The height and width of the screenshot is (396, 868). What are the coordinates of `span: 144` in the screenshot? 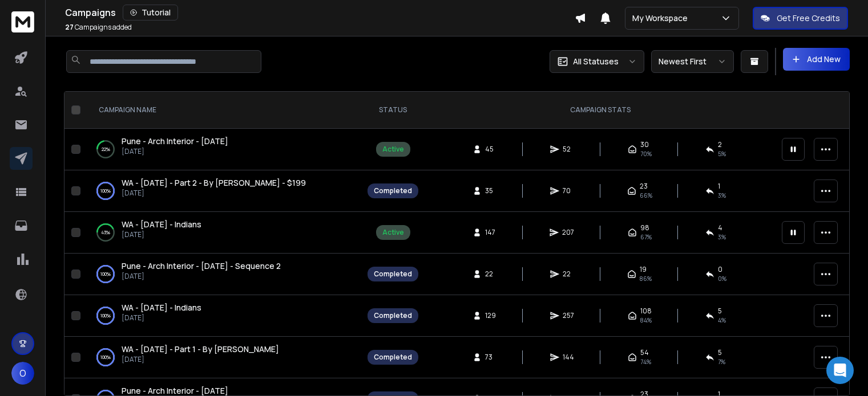 It's located at (569, 358).